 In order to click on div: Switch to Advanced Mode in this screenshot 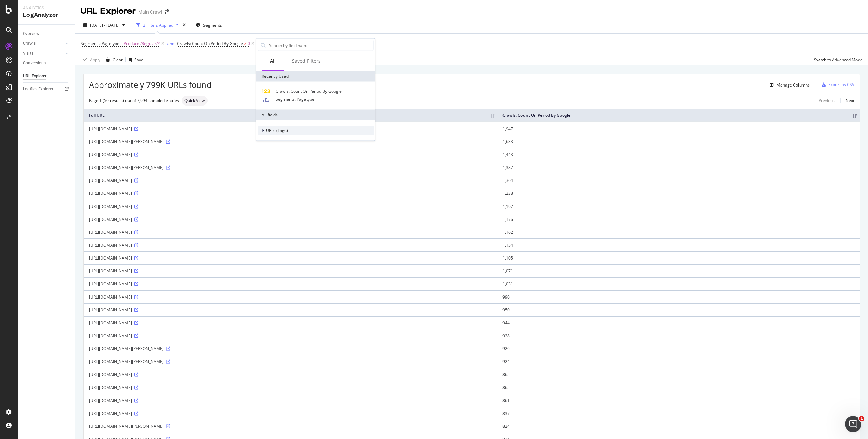, I will do `click(838, 60)`.